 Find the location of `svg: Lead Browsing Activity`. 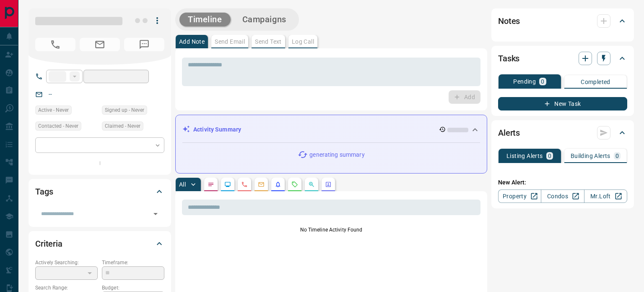

svg: Lead Browsing Activity is located at coordinates (228, 185).